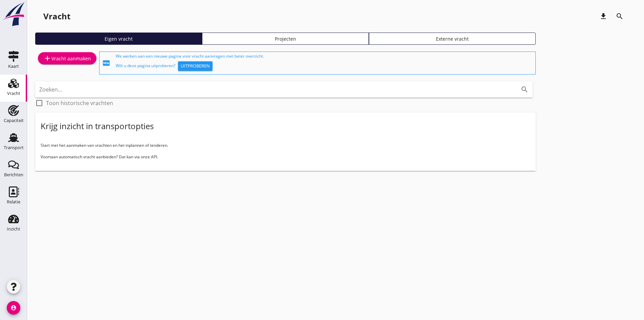  What do you see at coordinates (453, 38) in the screenshot?
I see `a: Externe vracht` at bounding box center [453, 38].